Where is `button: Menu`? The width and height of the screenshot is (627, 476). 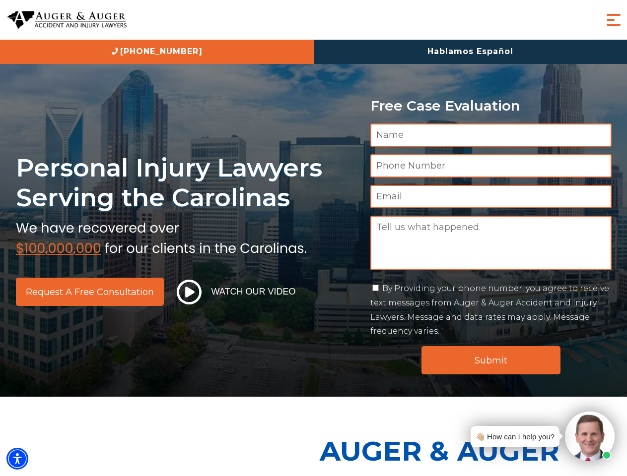 button: Menu is located at coordinates (613, 20).